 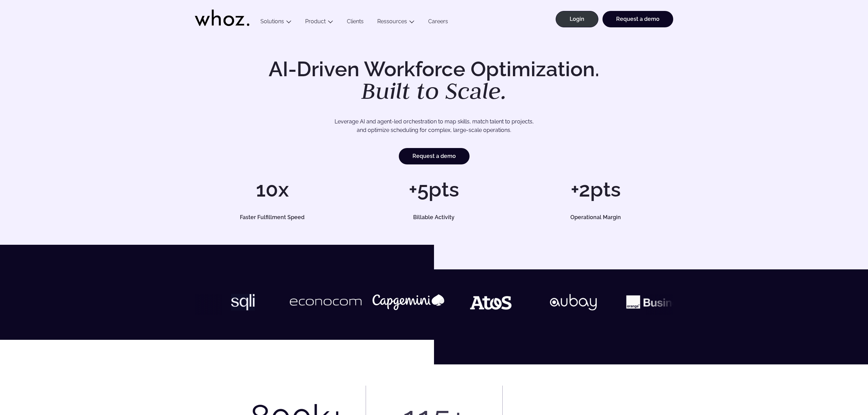 What do you see at coordinates (434, 190) in the screenshot?
I see `h1: +5pts` at bounding box center [434, 190].